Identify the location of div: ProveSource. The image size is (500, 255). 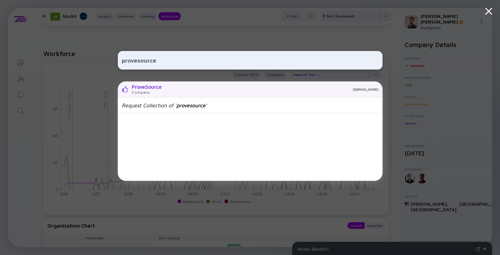
(147, 87).